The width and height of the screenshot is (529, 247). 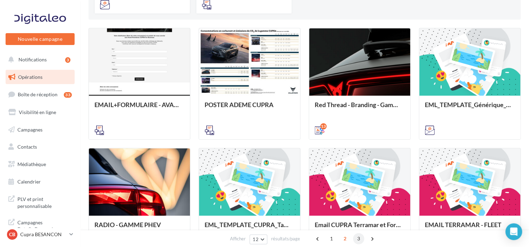 What do you see at coordinates (37, 112) in the screenshot?
I see `span: Visibilité en ligne` at bounding box center [37, 112].